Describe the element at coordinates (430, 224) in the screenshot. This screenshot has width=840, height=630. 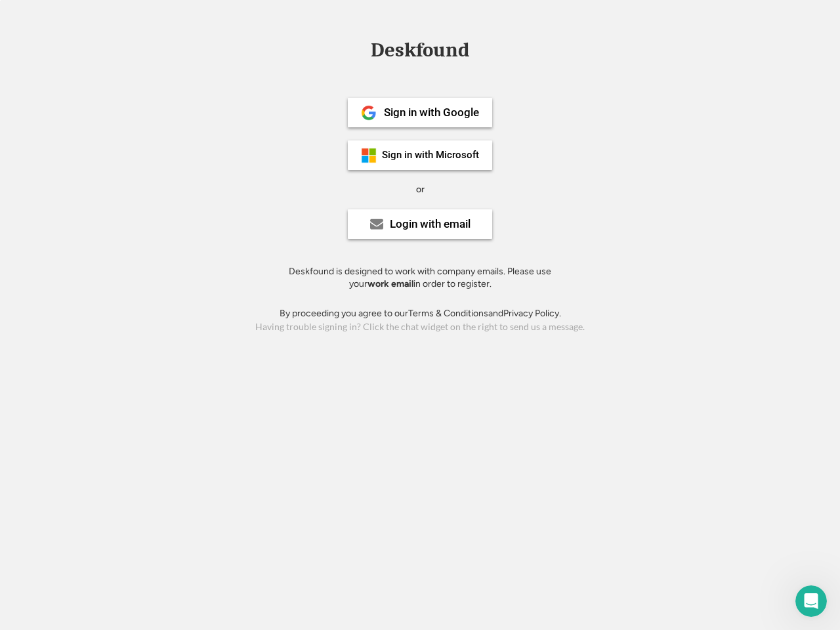
I see `div: Login with email` at that location.